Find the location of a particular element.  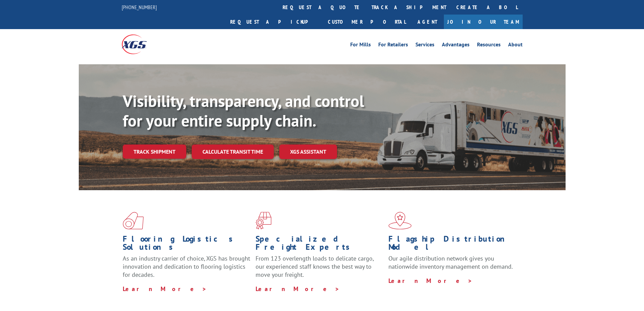

a: Track shipment is located at coordinates (154, 152).